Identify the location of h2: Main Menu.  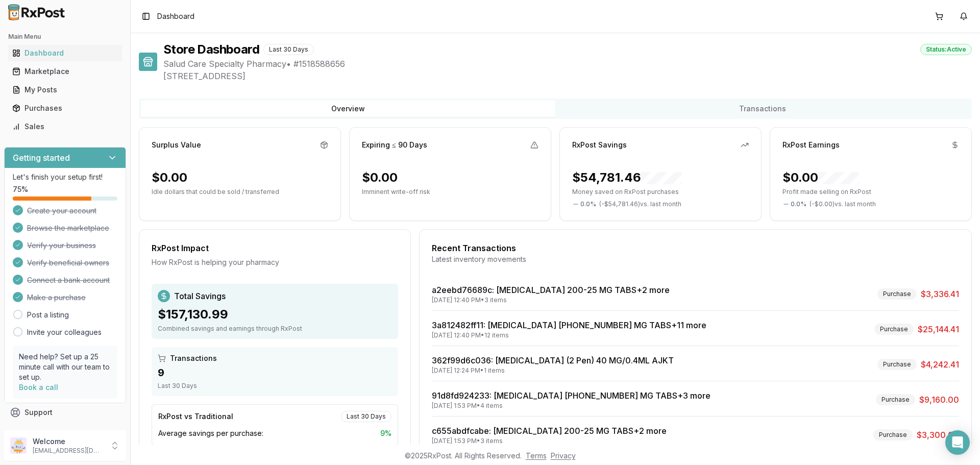
(65, 37).